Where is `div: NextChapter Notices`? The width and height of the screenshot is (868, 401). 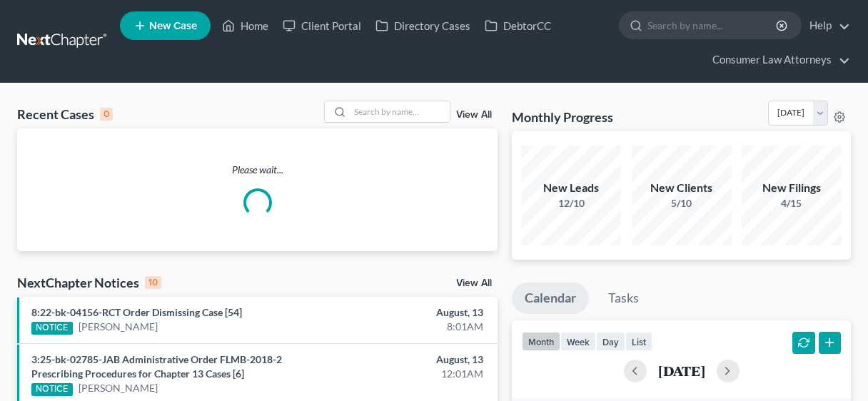
div: NextChapter Notices is located at coordinates (89, 282).